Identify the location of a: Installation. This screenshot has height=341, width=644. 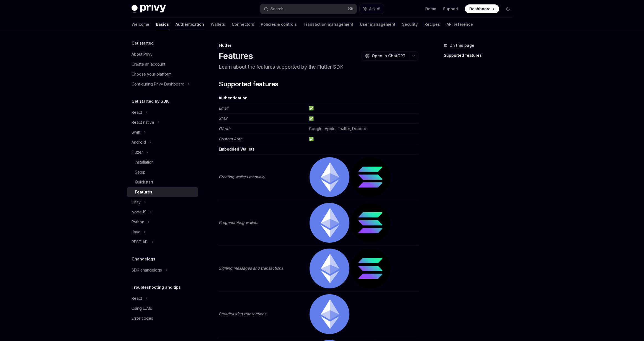
(163, 162).